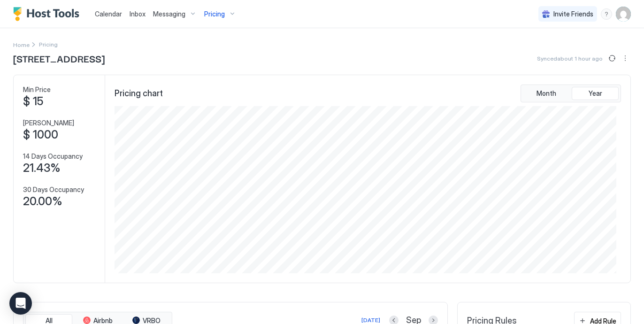 The height and width of the screenshot is (324, 644). Describe the element at coordinates (571, 93) in the screenshot. I see `div: tab-group` at that location.